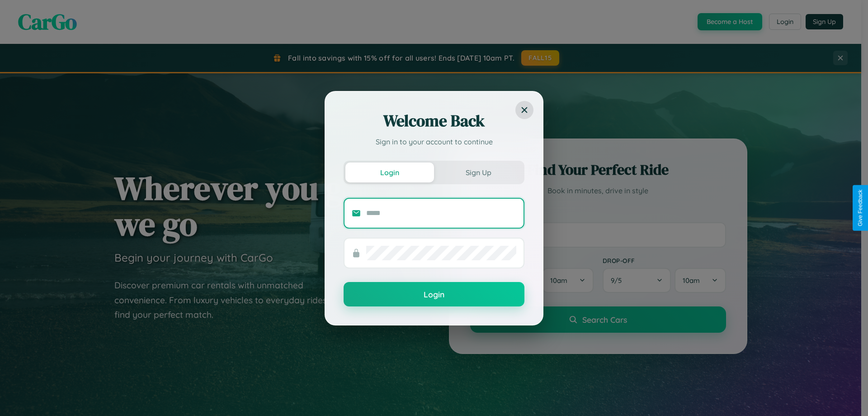 The width and height of the screenshot is (868, 416). Describe the element at coordinates (860, 208) in the screenshot. I see `div: Give Feedback` at that location.